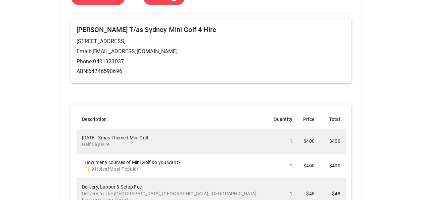 This screenshot has height=200, width=422. I want to click on p: Half Day Hire, so click(172, 144).